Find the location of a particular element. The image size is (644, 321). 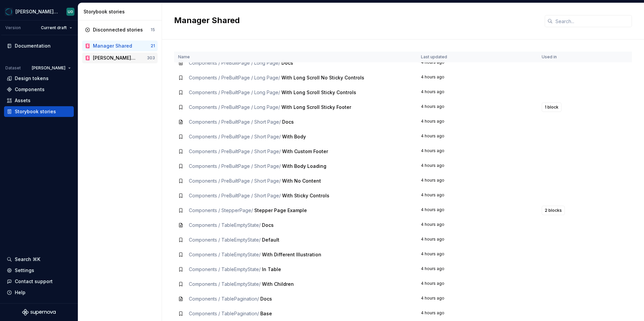

h2: Manager Shared is located at coordinates (355, 21).